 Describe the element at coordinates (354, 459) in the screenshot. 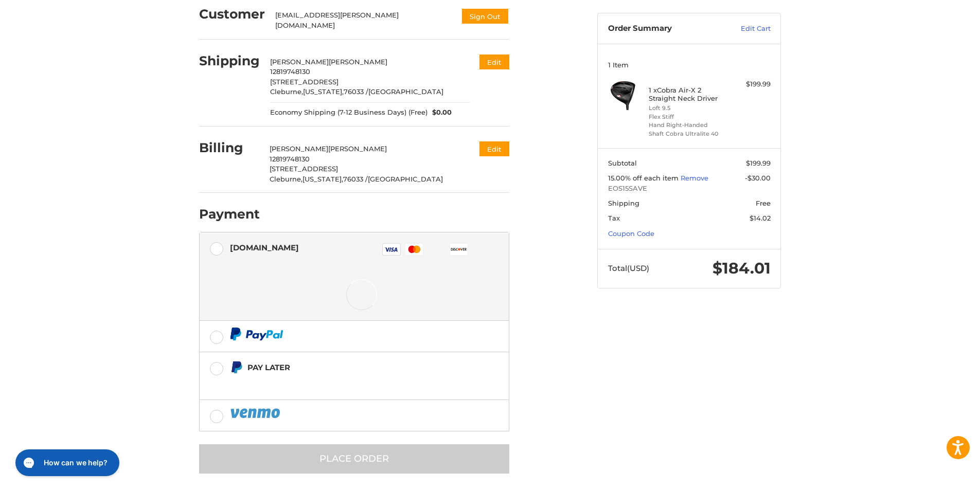

I see `button: Place Order` at that location.